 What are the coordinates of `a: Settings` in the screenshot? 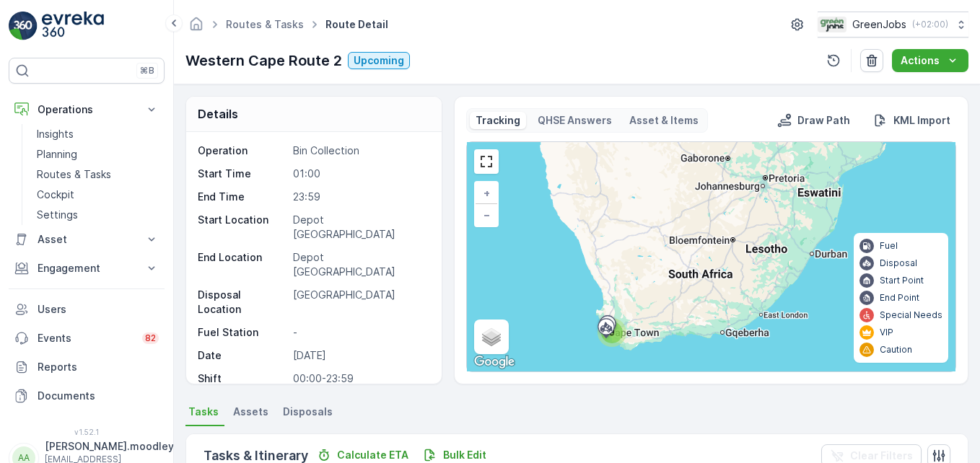 It's located at (98, 215).